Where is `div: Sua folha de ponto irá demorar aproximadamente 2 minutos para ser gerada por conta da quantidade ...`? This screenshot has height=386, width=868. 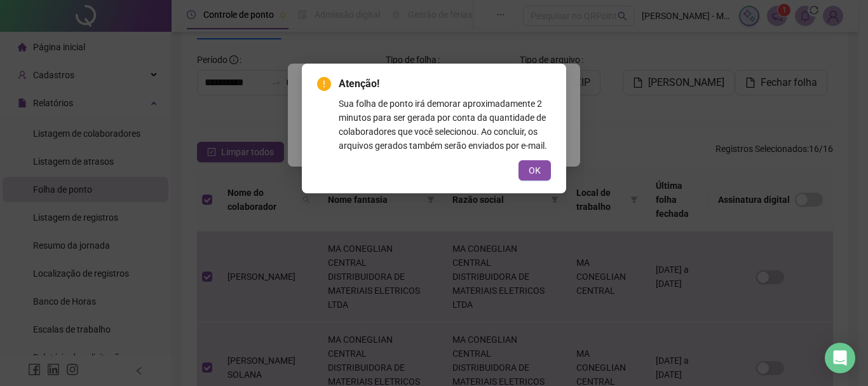 div: Sua folha de ponto irá demorar aproximadamente 2 minutos para ser gerada por conta da quantidade ... is located at coordinates (445, 125).